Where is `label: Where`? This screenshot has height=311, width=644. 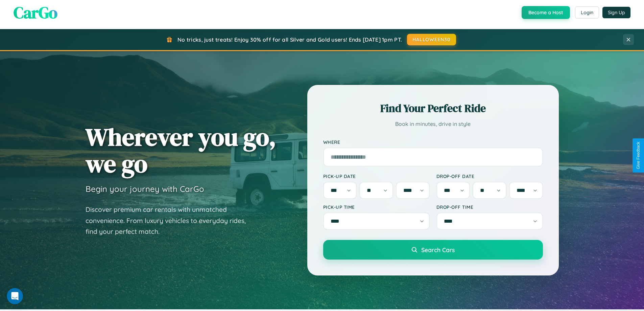 label: Where is located at coordinates (433, 142).